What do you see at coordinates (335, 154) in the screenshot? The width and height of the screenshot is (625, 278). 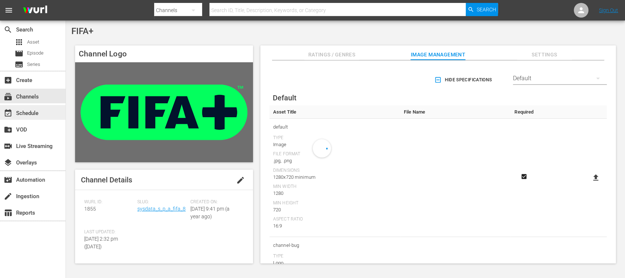 I see `div: File Format` at bounding box center [335, 154].